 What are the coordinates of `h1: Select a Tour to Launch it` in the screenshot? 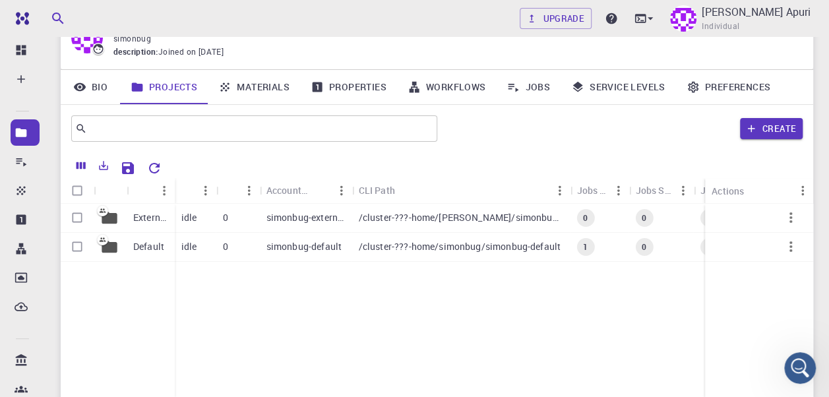 It's located at (133, 18).